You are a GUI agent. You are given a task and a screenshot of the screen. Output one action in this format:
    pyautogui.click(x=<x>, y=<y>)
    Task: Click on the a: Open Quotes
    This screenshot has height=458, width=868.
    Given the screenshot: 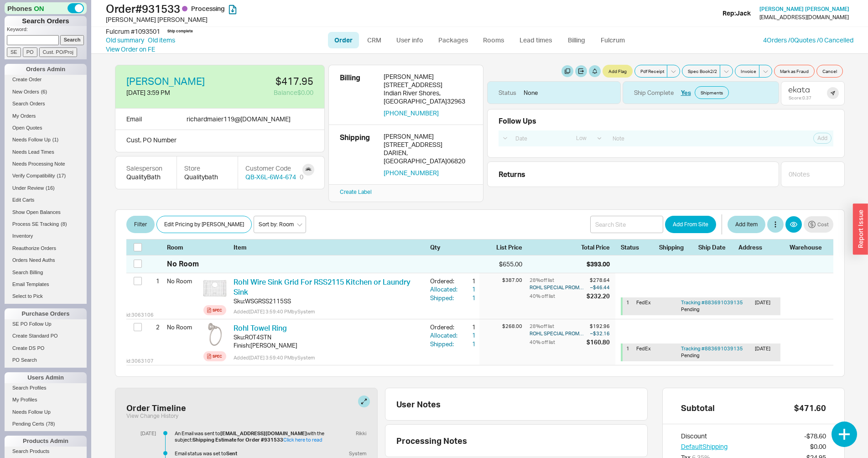 What is the action you would take?
    pyautogui.click(x=45, y=128)
    